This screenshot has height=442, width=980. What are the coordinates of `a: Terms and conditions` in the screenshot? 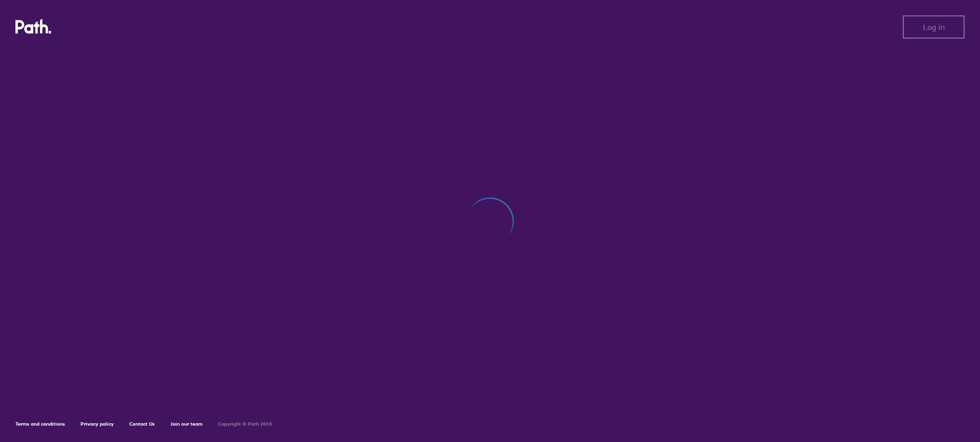 It's located at (40, 424).